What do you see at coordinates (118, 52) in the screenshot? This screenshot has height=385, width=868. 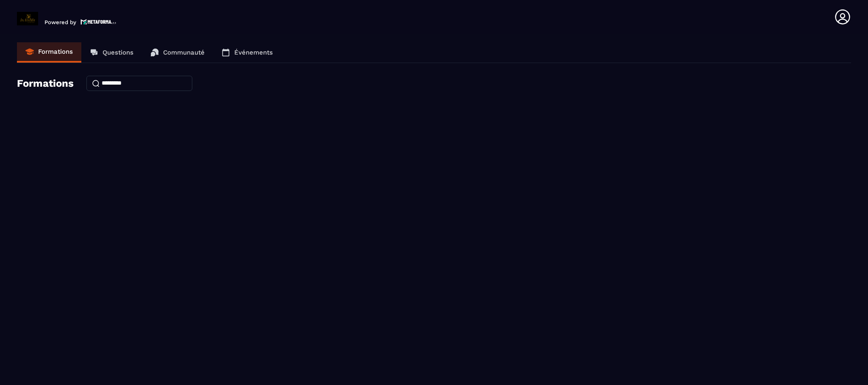 I see `p: Questions` at bounding box center [118, 52].